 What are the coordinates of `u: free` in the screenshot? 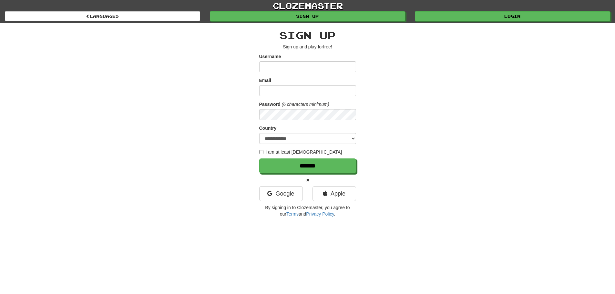 It's located at (327, 47).